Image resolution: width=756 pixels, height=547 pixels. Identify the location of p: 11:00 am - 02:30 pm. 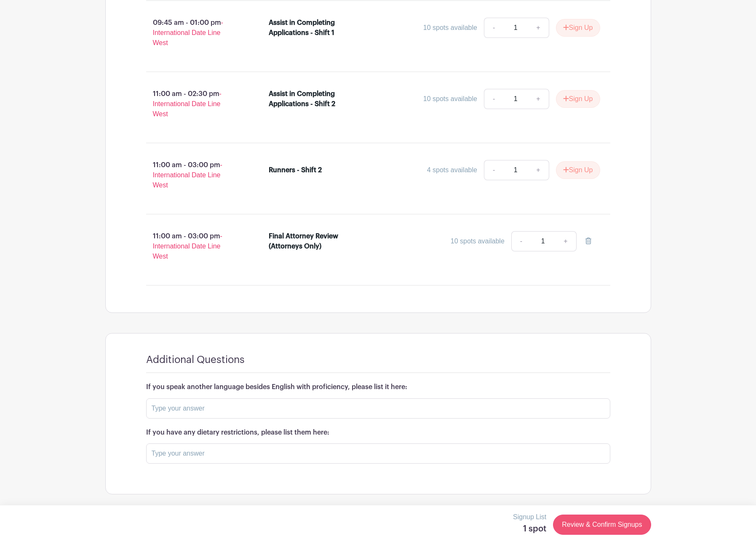
(194, 104).